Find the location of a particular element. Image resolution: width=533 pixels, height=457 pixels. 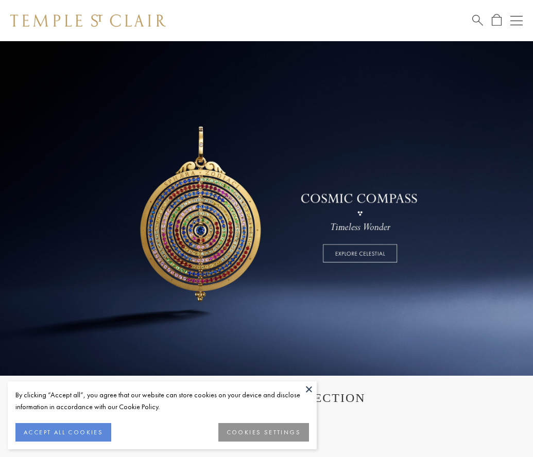

button: Open navigation is located at coordinates (516, 21).